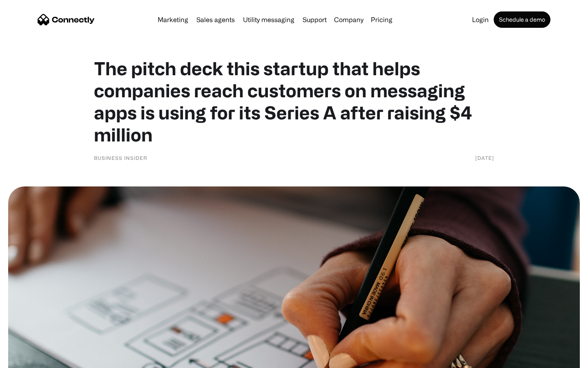 Image resolution: width=588 pixels, height=368 pixels. Describe the element at coordinates (381, 20) in the screenshot. I see `a: Pricing` at that location.